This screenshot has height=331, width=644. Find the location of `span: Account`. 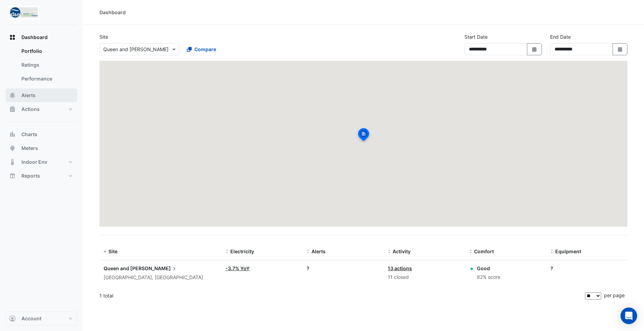

span: Account is located at coordinates (32, 319).